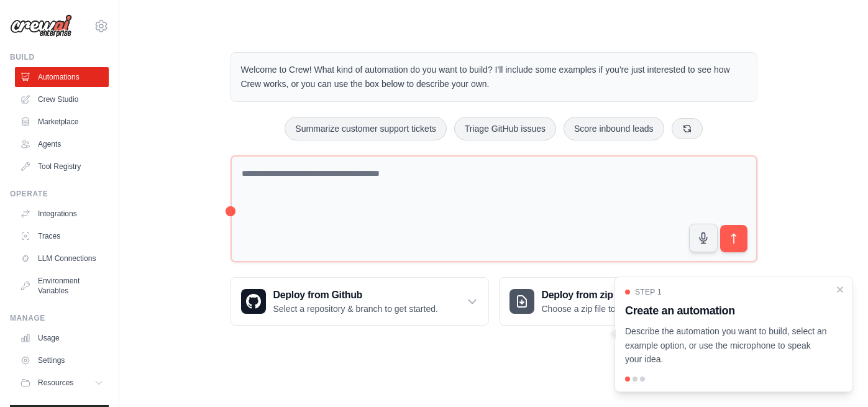  I want to click on h3: Deploy from zip file, so click(594, 295).